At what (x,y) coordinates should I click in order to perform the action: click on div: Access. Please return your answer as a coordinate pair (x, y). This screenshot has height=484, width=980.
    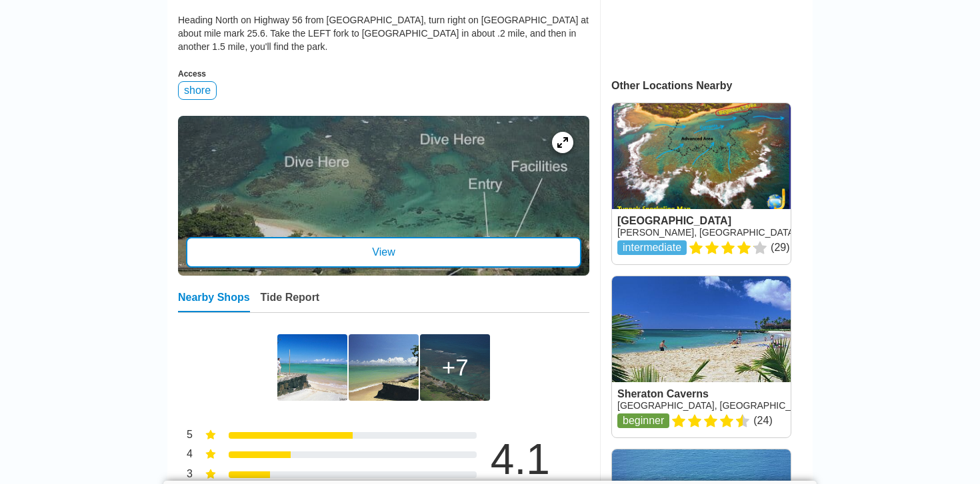
    Looking at the image, I should click on (383, 74).